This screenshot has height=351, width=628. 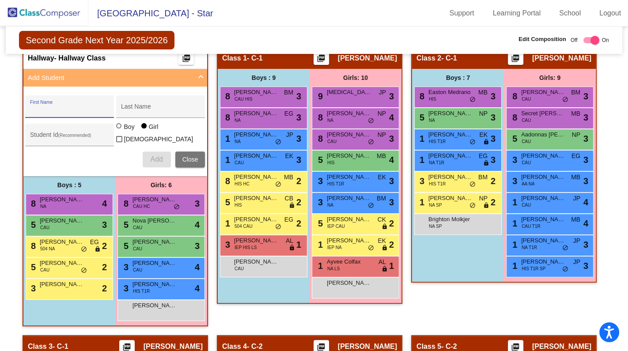 What do you see at coordinates (235, 58) in the screenshot?
I see `span: Class 1` at bounding box center [235, 58].